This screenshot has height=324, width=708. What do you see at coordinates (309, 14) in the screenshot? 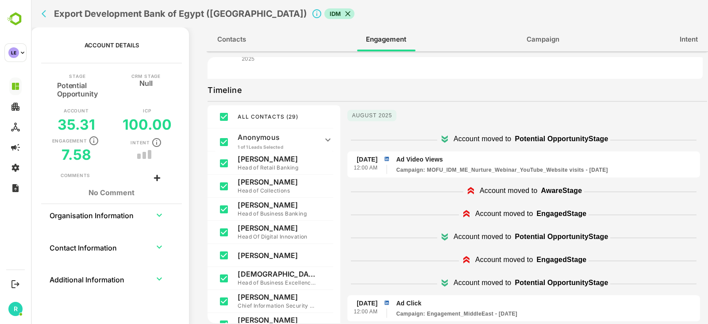
I see `div: IDM` at bounding box center [309, 14].